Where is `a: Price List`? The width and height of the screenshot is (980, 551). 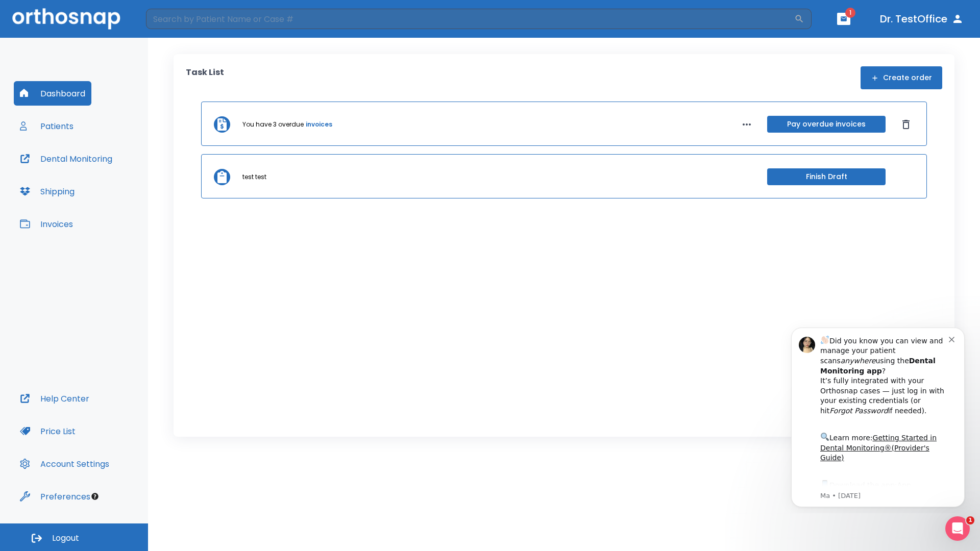 a: Price List is located at coordinates (47, 431).